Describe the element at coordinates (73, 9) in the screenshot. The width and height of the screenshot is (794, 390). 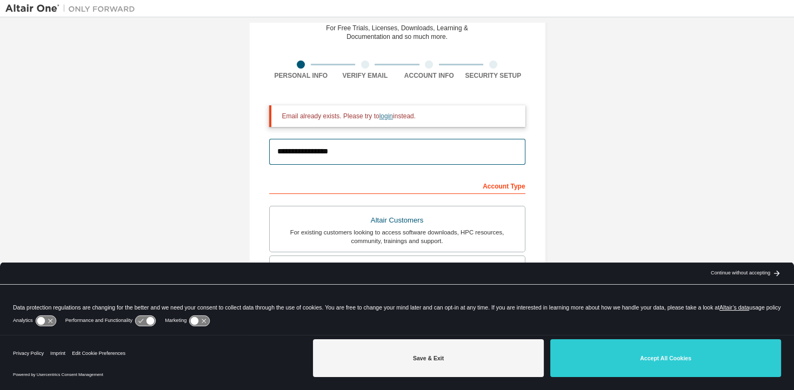
I see `img: Altair One` at that location.